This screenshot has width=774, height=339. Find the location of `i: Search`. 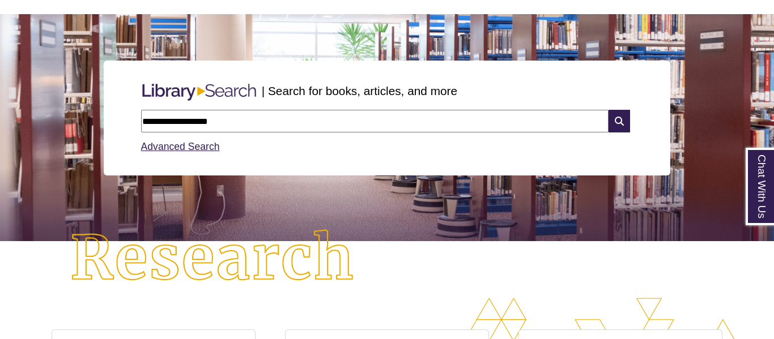

i: Search is located at coordinates (619, 121).